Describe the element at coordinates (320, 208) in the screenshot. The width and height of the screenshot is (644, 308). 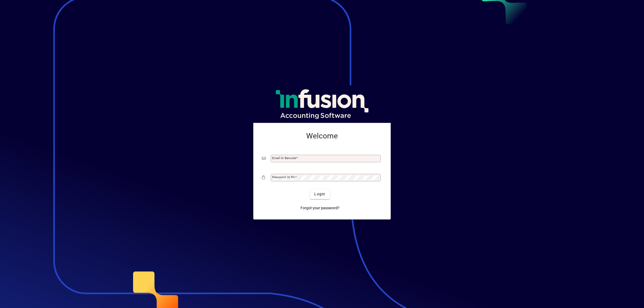
I see `a: Forgot your password?` at that location.